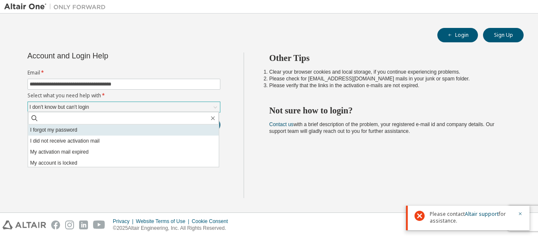  Describe the element at coordinates (83, 224) in the screenshot. I see `img: linkedin.svg` at that location.